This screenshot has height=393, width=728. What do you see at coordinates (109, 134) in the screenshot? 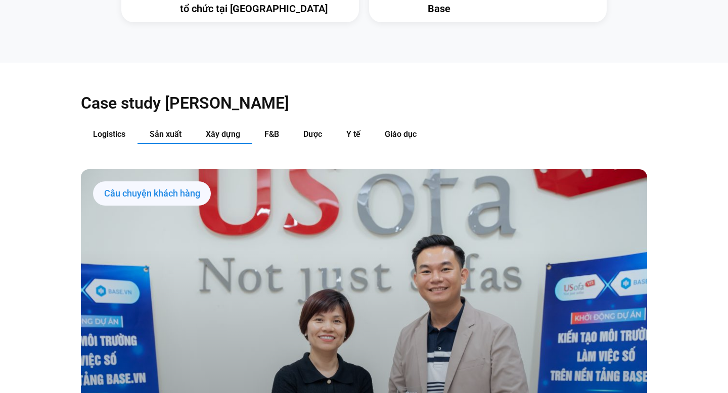
I see `span: Logistics` at bounding box center [109, 134].